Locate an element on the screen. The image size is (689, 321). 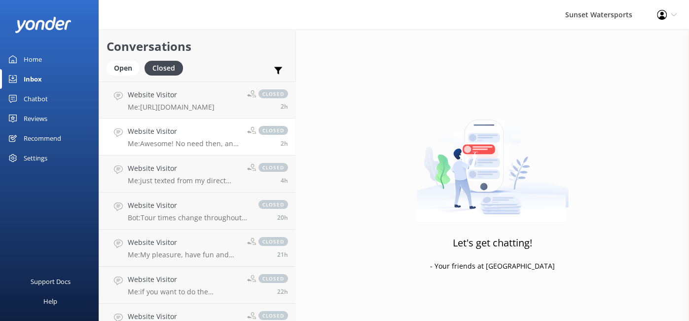
img: yonder-white-logo.png is located at coordinates (43, 25).